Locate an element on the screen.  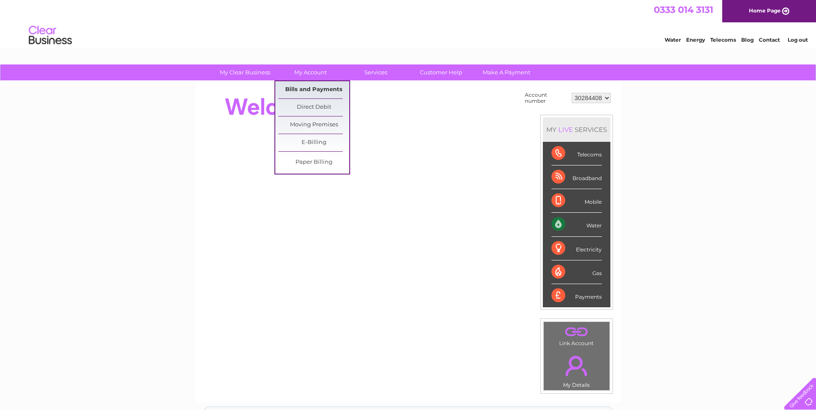
a: Moving Premises is located at coordinates (313, 125).